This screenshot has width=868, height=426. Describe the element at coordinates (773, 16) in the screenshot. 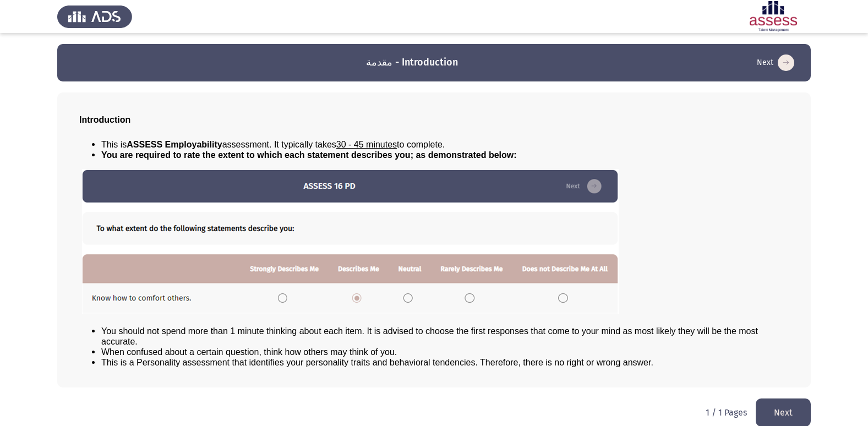

I see `img: Assessment logo of ASSESS Employability - EBI` at that location.